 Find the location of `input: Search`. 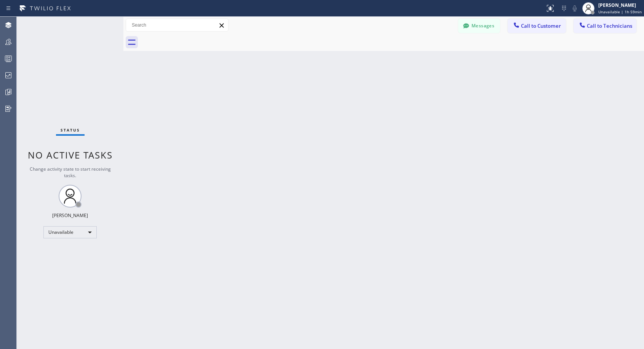

input: Search is located at coordinates (177, 25).